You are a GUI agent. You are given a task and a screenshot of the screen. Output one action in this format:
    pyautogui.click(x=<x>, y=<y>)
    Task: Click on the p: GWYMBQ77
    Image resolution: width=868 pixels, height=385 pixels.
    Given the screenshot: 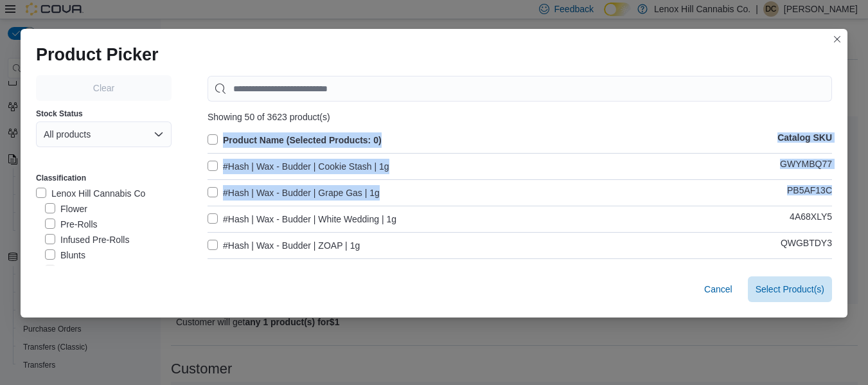 What is the action you would take?
    pyautogui.click(x=805, y=166)
    